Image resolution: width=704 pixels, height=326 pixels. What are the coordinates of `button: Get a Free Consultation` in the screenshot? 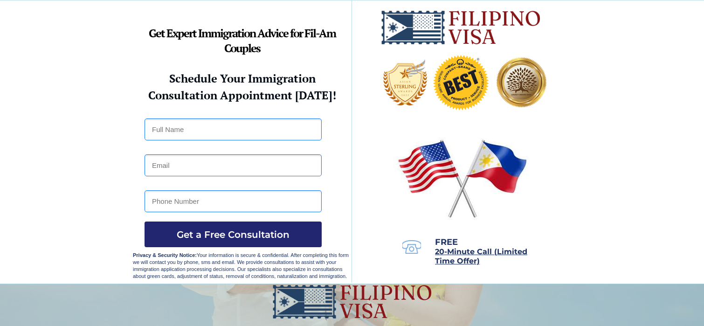 It's located at (233, 234).